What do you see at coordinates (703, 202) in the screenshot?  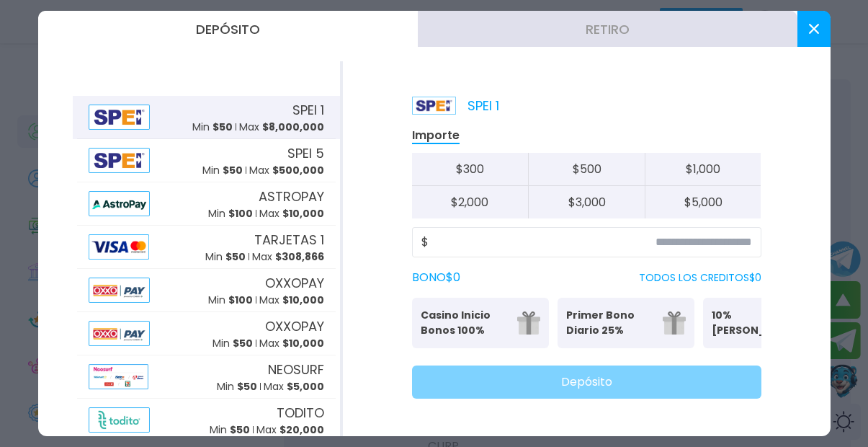 I see `button: $5,000` at bounding box center [703, 202].